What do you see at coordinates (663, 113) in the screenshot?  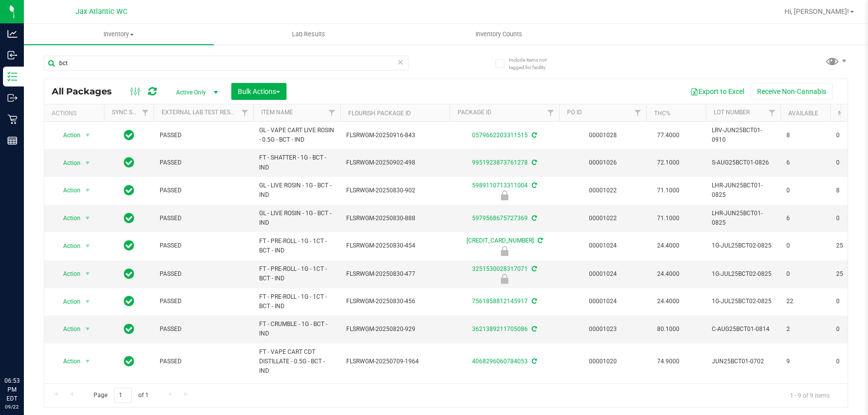 I see `a: THC%` at bounding box center [663, 113].